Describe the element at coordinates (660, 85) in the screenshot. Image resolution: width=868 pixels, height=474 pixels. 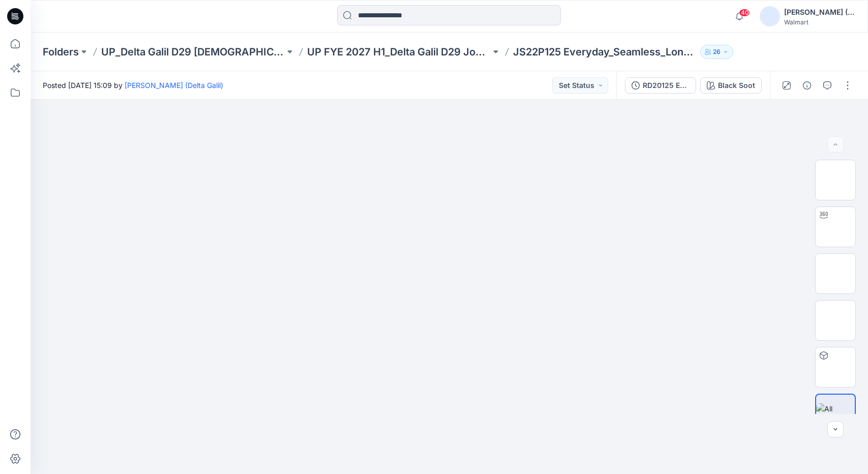
I see `button: RD20125 Everyday_Seamless_Long_Sleeve_top` at that location.